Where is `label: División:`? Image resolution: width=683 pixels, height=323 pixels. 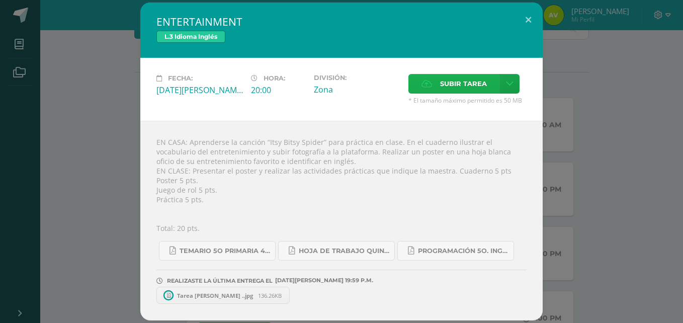
label: División: is located at coordinates (357, 77).